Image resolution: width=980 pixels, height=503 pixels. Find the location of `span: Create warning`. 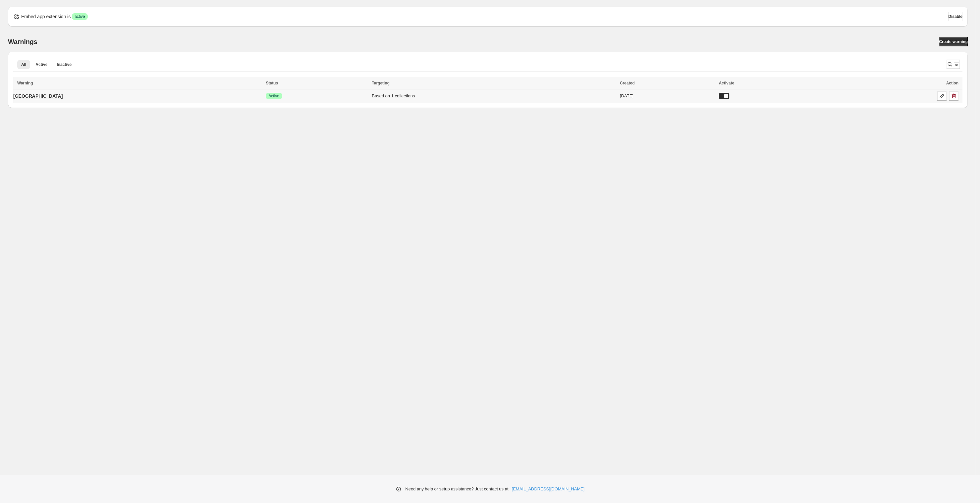

span: Create warning is located at coordinates (954, 41).